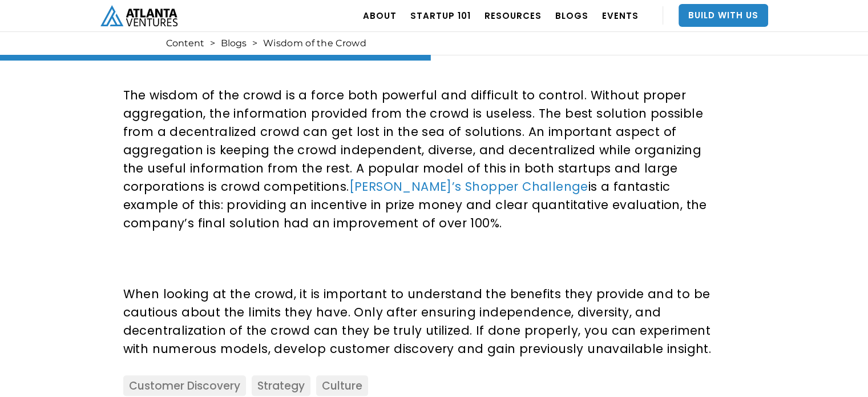  Describe the element at coordinates (315, 43) in the screenshot. I see `div: Wisdom of the Crowd` at that location.